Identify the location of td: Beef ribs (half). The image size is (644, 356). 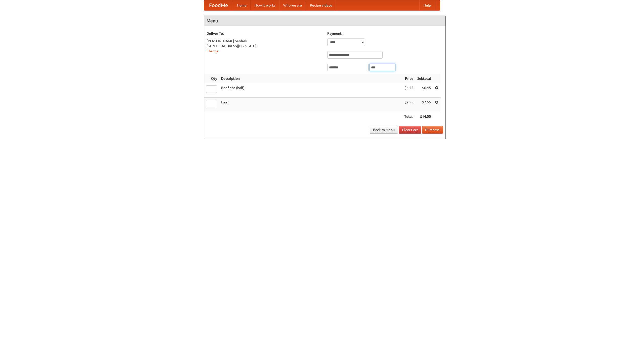
(311, 90).